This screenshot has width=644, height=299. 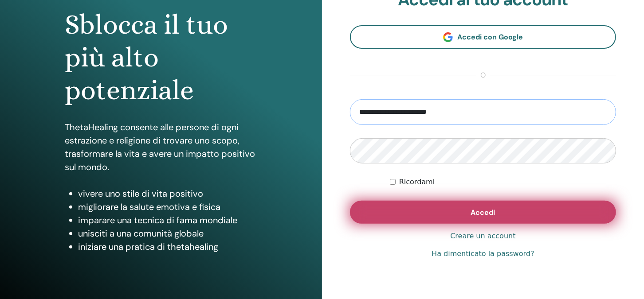 I want to click on h1: Sblocca il tuo più alto potenziale, so click(x=161, y=58).